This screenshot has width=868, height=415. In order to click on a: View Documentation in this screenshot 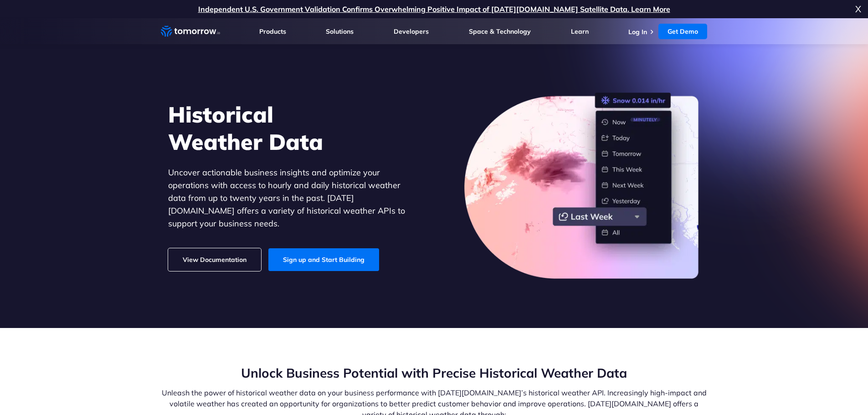, I will do `click(214, 260)`.